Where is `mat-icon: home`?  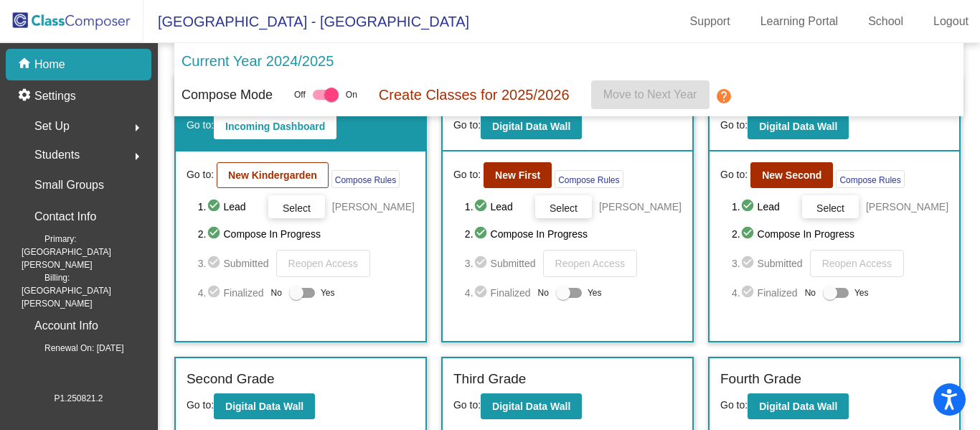 mat-icon: home is located at coordinates (26, 64).